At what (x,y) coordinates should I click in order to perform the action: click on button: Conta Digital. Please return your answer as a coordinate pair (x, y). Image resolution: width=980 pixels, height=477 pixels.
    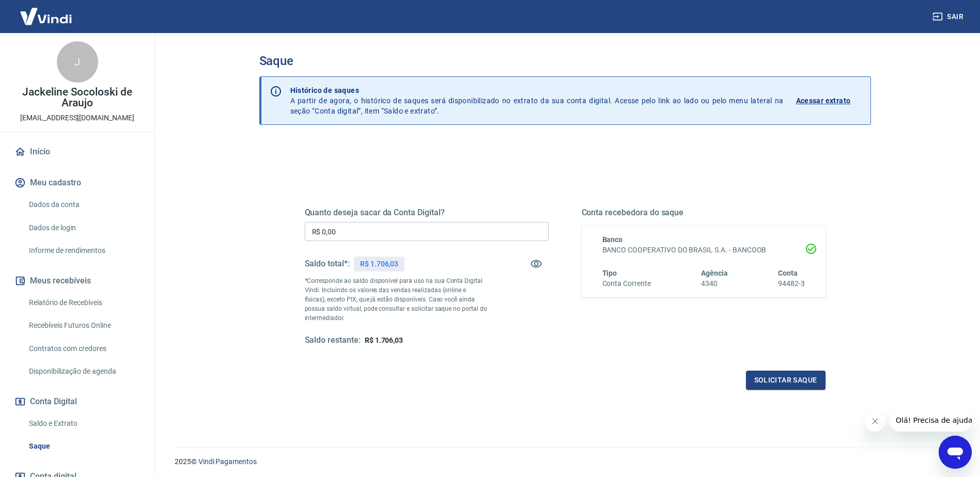
    Looking at the image, I should click on (77, 402).